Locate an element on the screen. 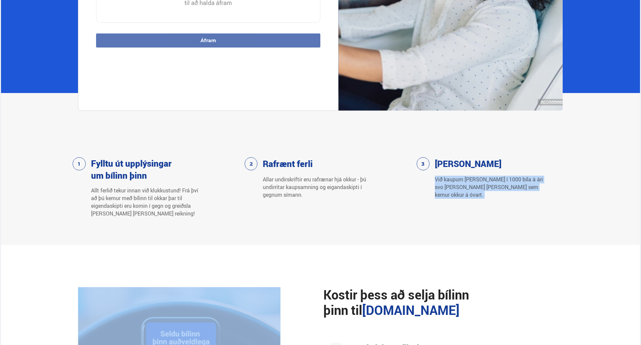  h2: Kostir þess að selja bílinn þinn til is located at coordinates (406, 302).